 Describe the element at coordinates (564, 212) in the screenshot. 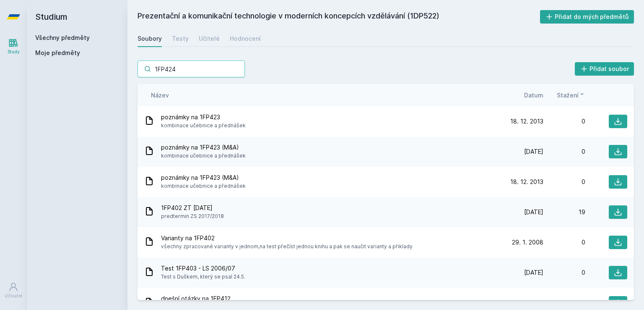

I see `div: 19` at that location.